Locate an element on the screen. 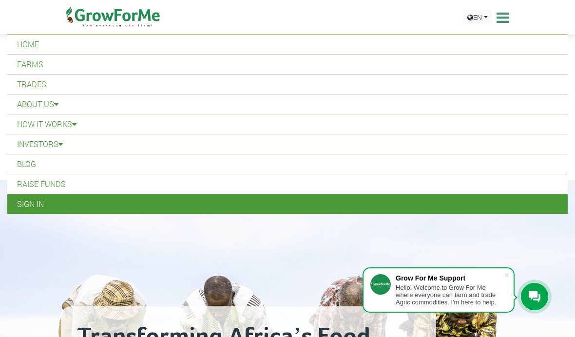 Image resolution: width=575 pixels, height=337 pixels. a: Raise Funds is located at coordinates (287, 184).